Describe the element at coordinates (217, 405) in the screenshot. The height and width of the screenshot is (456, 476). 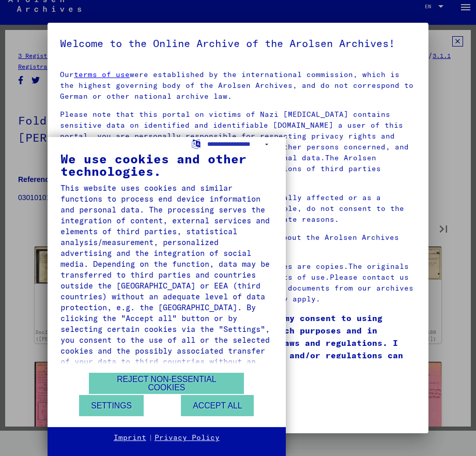
I see `button: Accept all` at that location.